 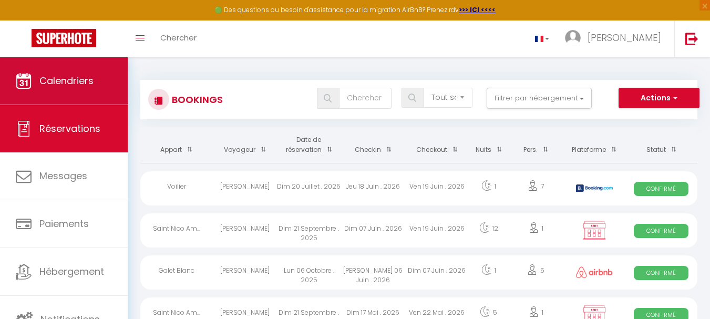 What do you see at coordinates (63, 175) in the screenshot?
I see `span: Messages` at bounding box center [63, 175].